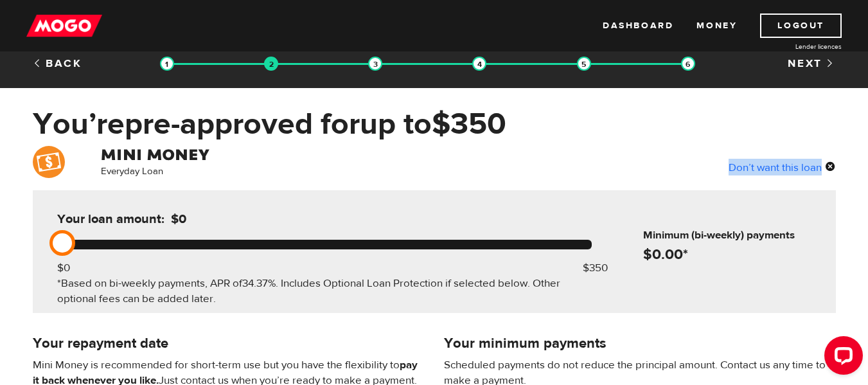 The width and height of the screenshot is (868, 385). What do you see at coordinates (259, 284) in the screenshot?
I see `span: 34.37%` at bounding box center [259, 284].